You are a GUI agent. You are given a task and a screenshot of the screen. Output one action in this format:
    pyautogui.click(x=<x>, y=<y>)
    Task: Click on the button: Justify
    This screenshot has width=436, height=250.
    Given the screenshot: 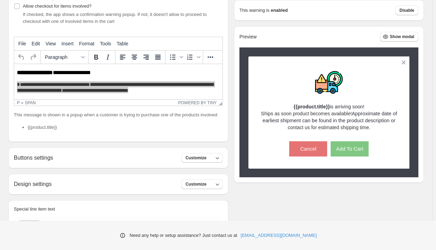 What is the action you would take?
    pyautogui.click(x=158, y=57)
    